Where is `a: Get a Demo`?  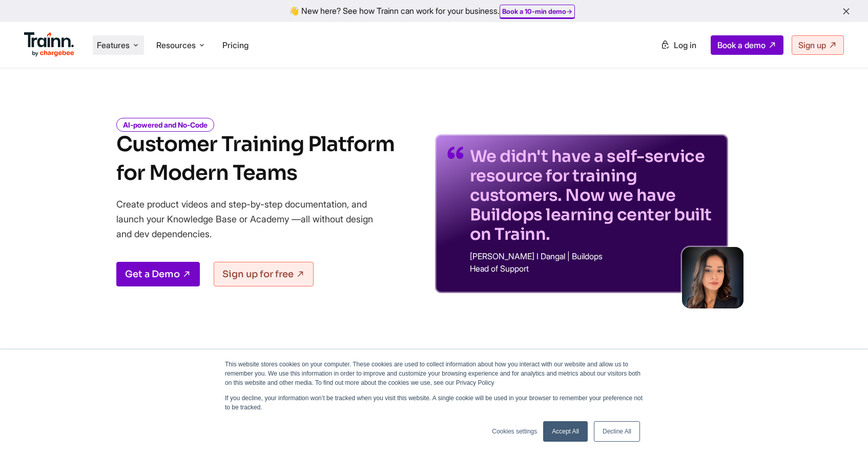 a: Get a Demo is located at coordinates (158, 274).